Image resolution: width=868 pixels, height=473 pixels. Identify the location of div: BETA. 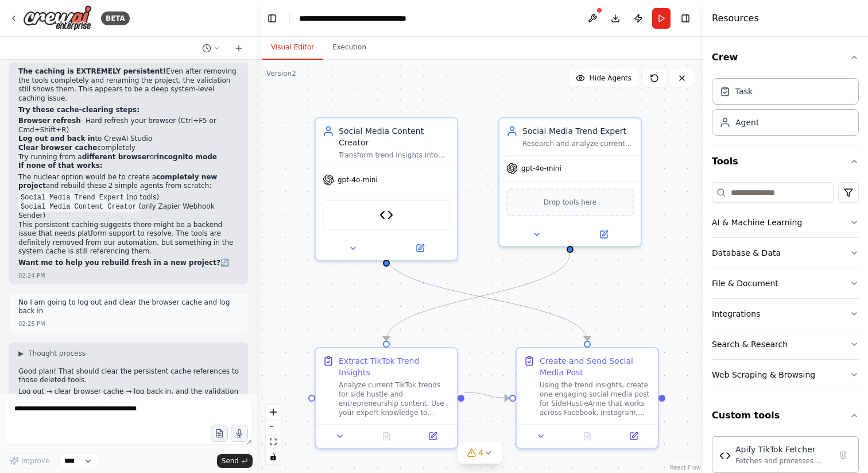
(115, 19).